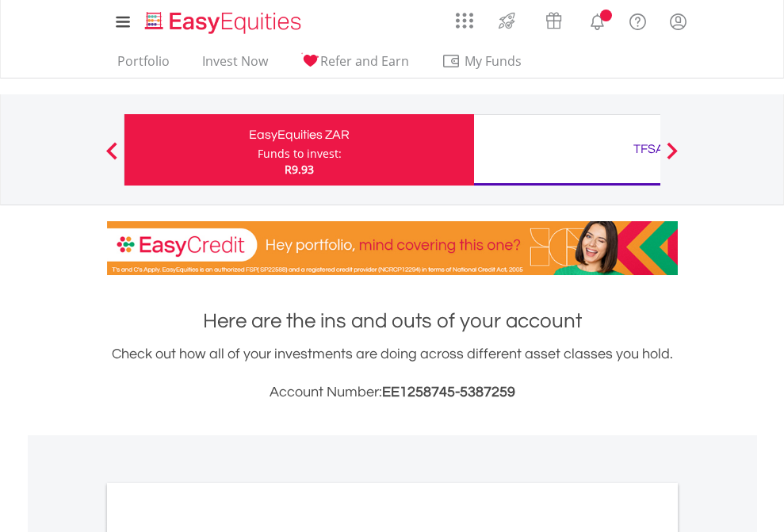  I want to click on img: thrive-v2.svg, so click(506, 21).